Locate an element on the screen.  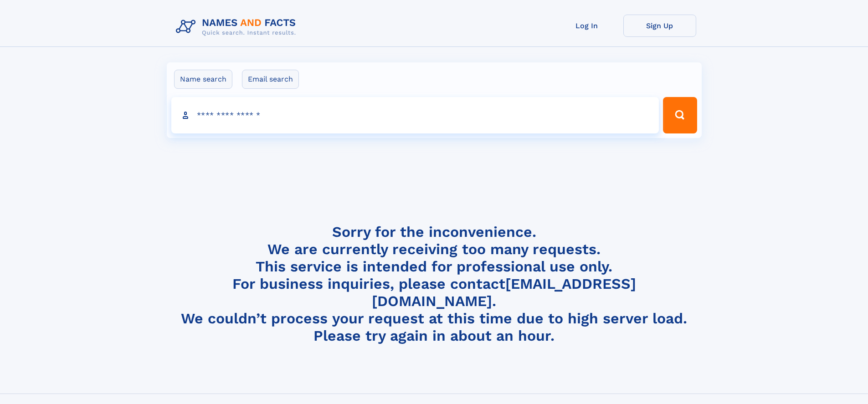
a: Log In is located at coordinates (587, 25).